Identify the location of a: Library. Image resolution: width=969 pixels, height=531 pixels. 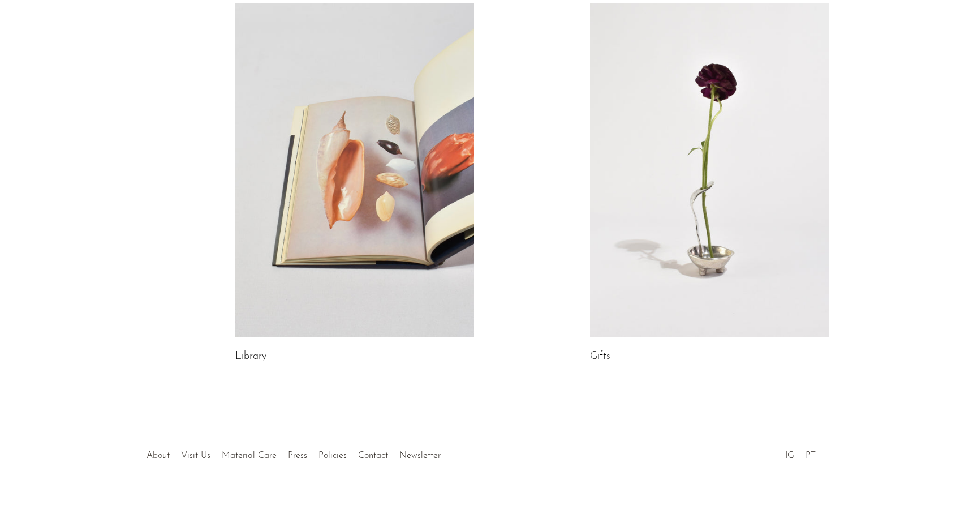
(251, 356).